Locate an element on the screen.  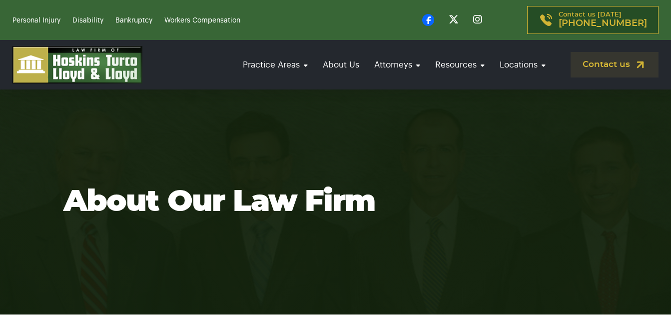
a: Bankruptcy is located at coordinates (134, 20).